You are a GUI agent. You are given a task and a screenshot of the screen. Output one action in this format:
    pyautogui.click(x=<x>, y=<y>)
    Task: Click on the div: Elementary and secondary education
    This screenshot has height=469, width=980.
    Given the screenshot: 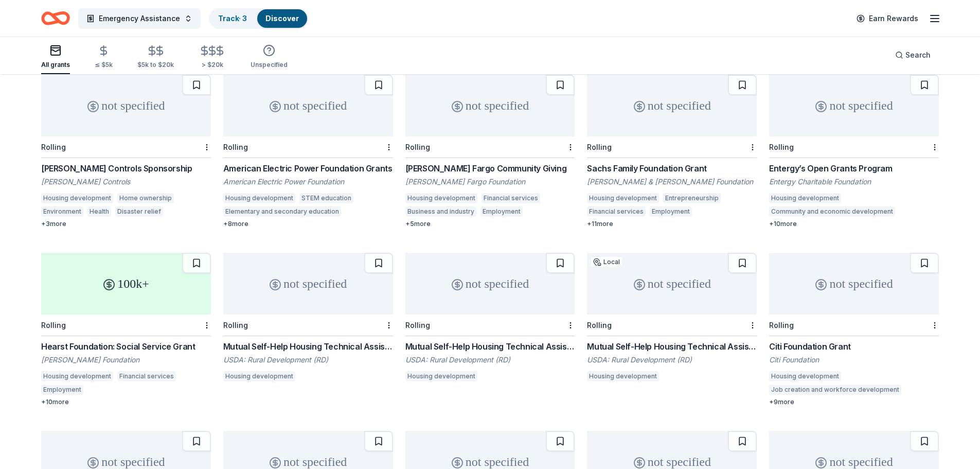 What is the action you would take?
    pyautogui.click(x=282, y=212)
    